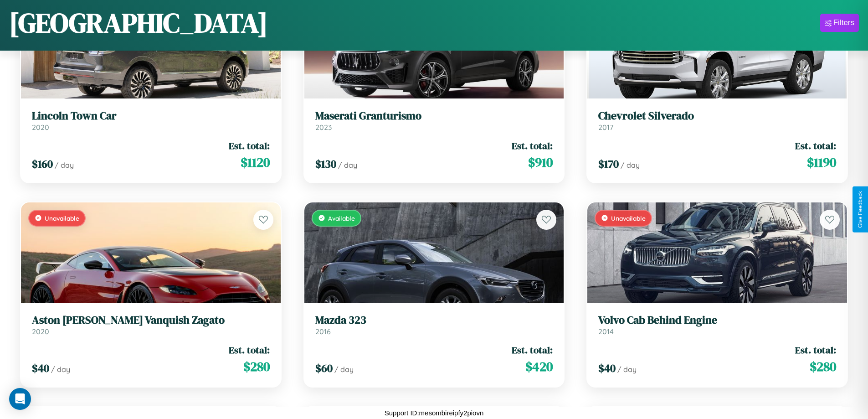  Describe the element at coordinates (821, 163) in the screenshot. I see `span: $ 1190` at that location.